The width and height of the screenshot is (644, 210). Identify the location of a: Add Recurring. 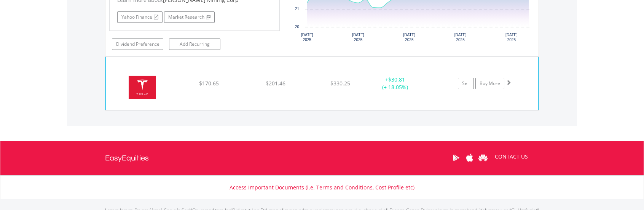
(194, 44).